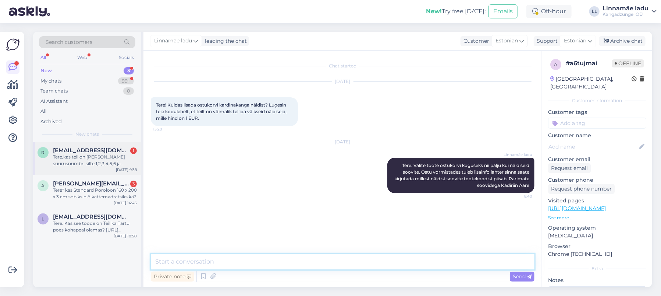 This screenshot has width=661, height=296. What do you see at coordinates (589, 63) in the screenshot?
I see `div: # a6tujmai` at bounding box center [589, 63].